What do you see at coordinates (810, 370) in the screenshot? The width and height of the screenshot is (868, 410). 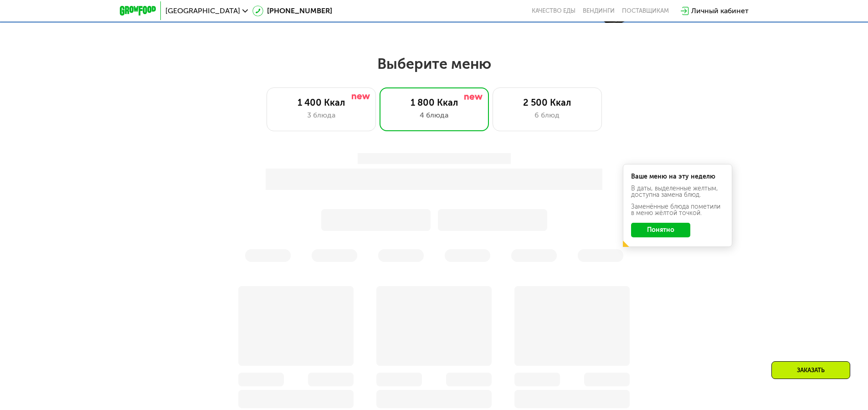 I see `div: Заказать` at bounding box center [810, 370].